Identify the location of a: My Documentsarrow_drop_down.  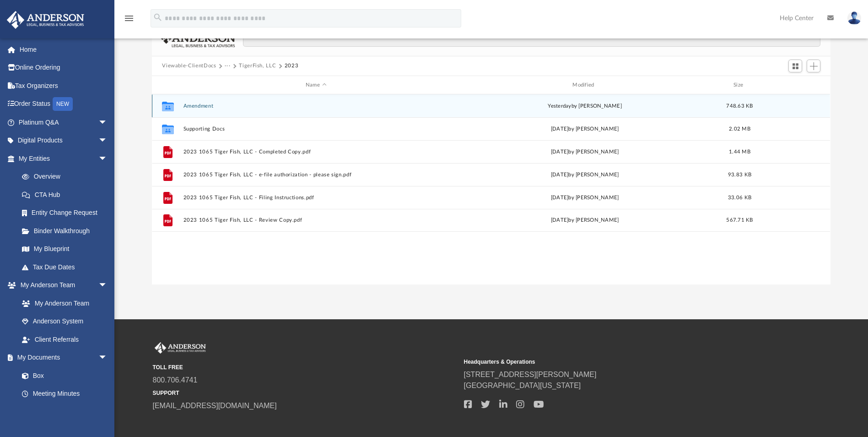
(61, 357).